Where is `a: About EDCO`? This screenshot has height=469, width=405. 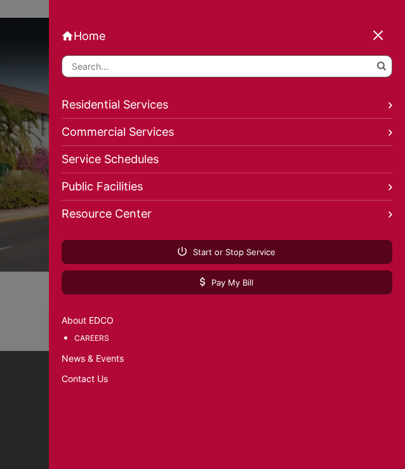 a: About EDCO is located at coordinates (226, 320).